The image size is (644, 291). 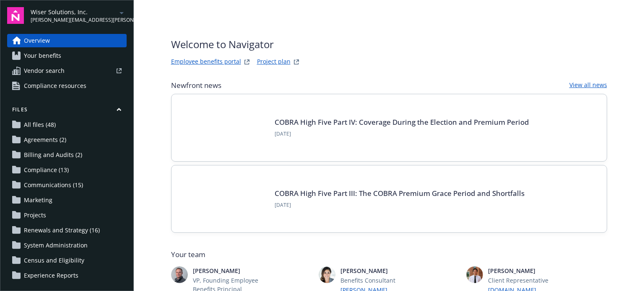 What do you see at coordinates (196, 86) in the screenshot?
I see `span: Newfront news` at bounding box center [196, 86].